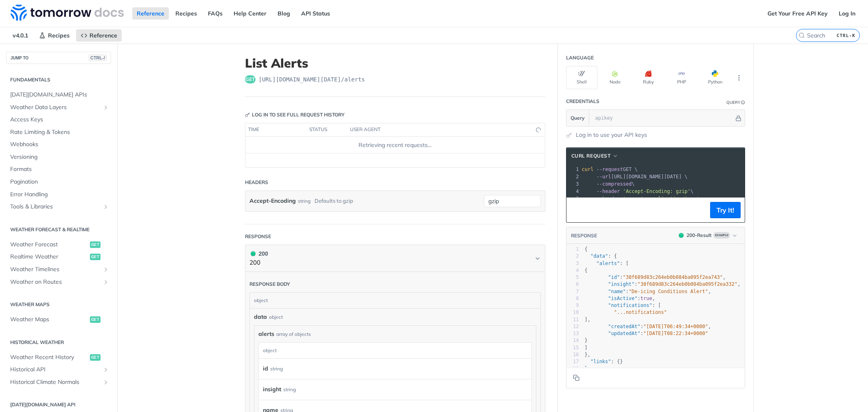  What do you see at coordinates (59, 269) in the screenshot?
I see `a: Weather TimelinesShow subpages for Weather Timelines` at bounding box center [59, 269].